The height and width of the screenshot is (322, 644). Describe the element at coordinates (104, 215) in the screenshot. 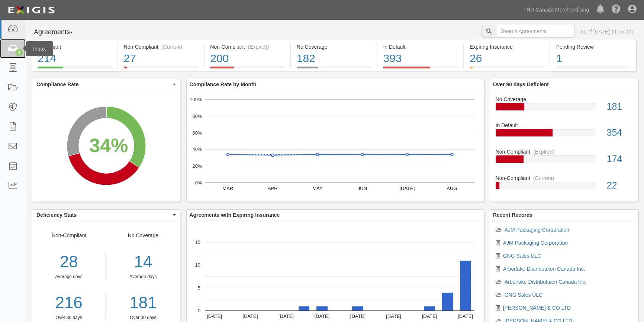

I see `span: Deficiency Stats` at that location.